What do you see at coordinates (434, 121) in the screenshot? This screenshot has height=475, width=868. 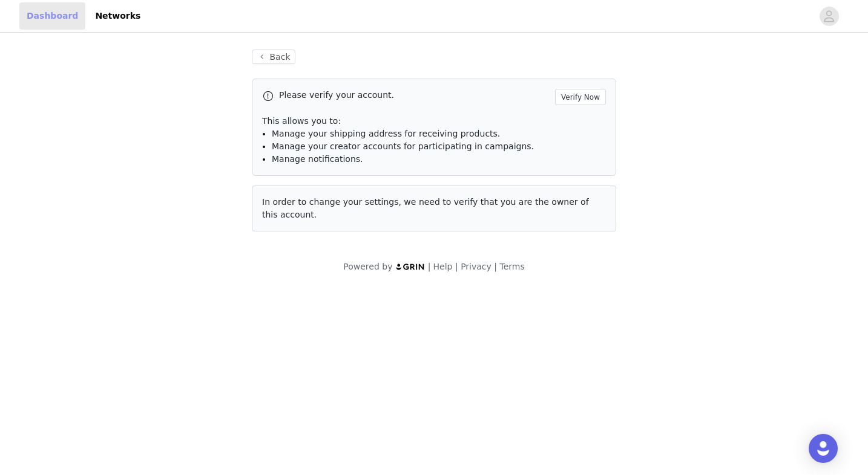 I see `p: This allows you to:` at bounding box center [434, 121].